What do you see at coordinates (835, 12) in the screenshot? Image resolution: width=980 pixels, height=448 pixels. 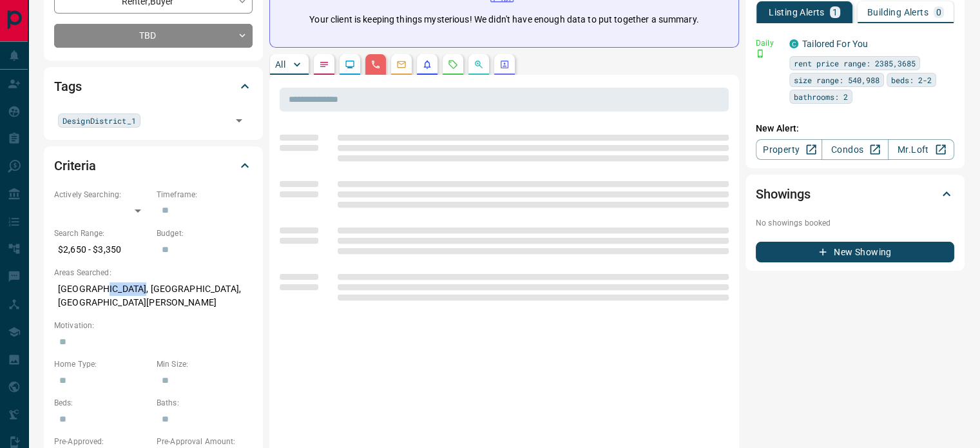 I see `p: 1` at bounding box center [835, 12].